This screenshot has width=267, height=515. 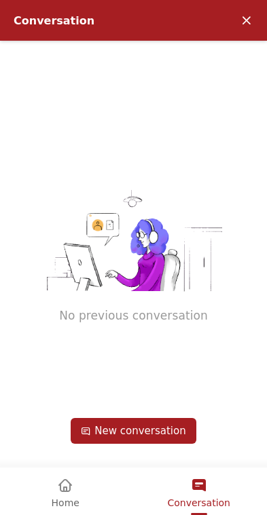 What do you see at coordinates (65, 503) in the screenshot?
I see `span: Home` at bounding box center [65, 503].